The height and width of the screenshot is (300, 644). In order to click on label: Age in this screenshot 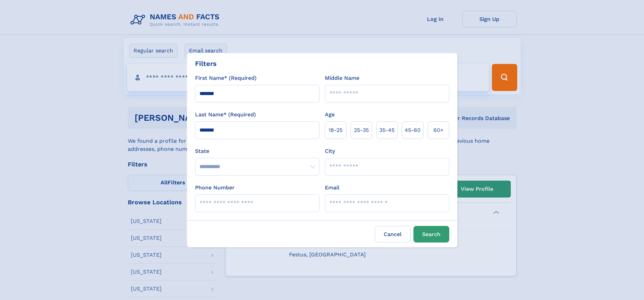, I will do `click(330, 114)`.